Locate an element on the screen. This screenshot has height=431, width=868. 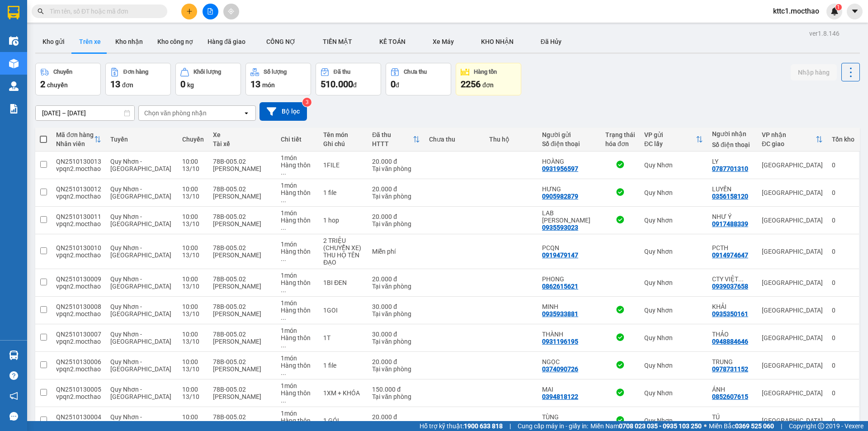
button: Hàng đã giao is located at coordinates (227, 42).